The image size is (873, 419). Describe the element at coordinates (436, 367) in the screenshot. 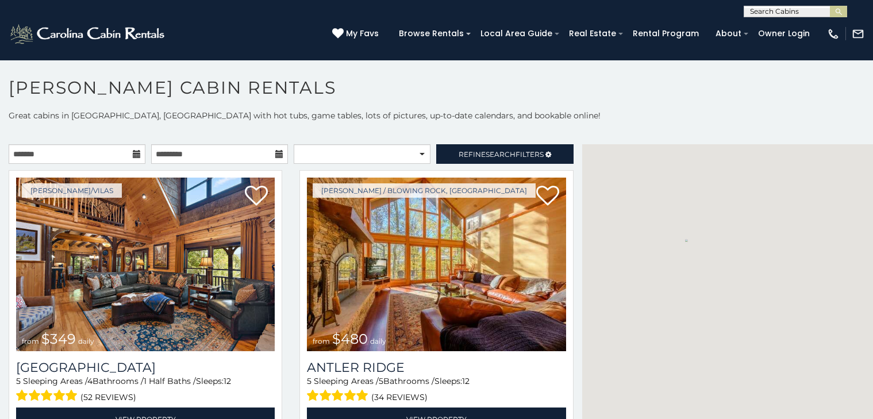

I see `a: Antler Ridge` at that location.